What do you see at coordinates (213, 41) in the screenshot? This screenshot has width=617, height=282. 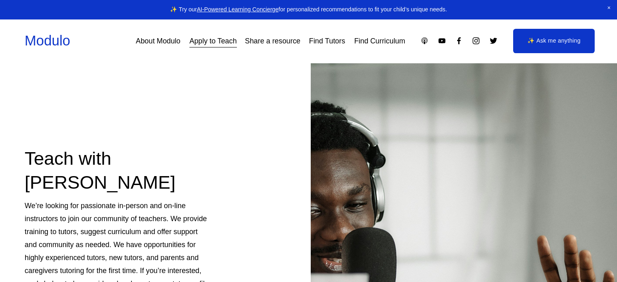 I see `a: Apply to Teach` at bounding box center [213, 41].